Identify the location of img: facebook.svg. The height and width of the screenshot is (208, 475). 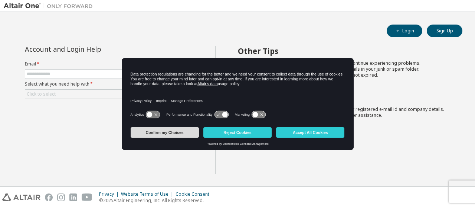
(49, 197).